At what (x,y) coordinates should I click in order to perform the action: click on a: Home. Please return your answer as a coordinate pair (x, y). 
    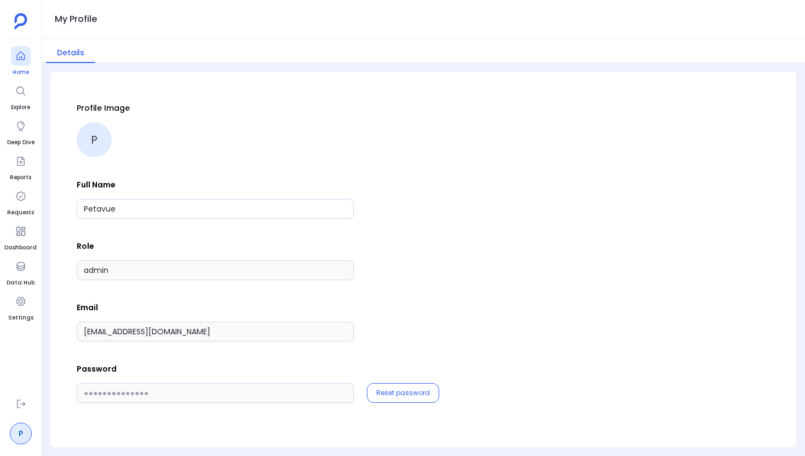
    Looking at the image, I should click on (21, 61).